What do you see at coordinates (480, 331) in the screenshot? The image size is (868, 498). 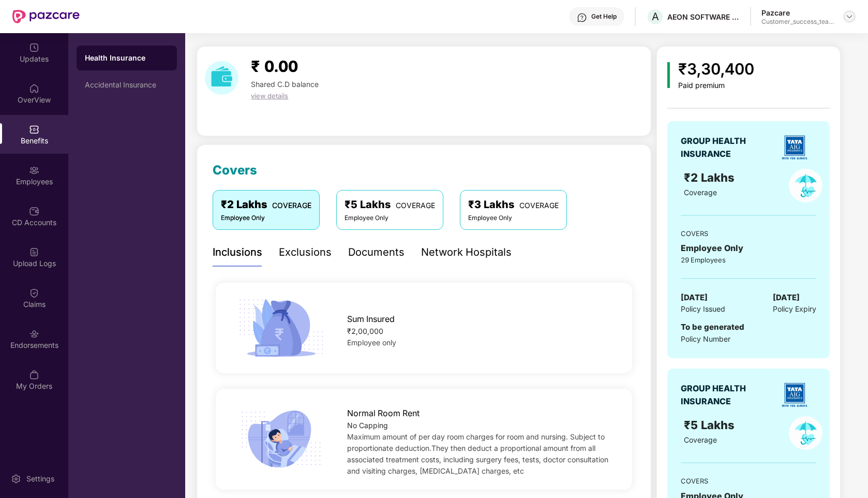 I see `div: ₹2,00,000` at bounding box center [480, 331].